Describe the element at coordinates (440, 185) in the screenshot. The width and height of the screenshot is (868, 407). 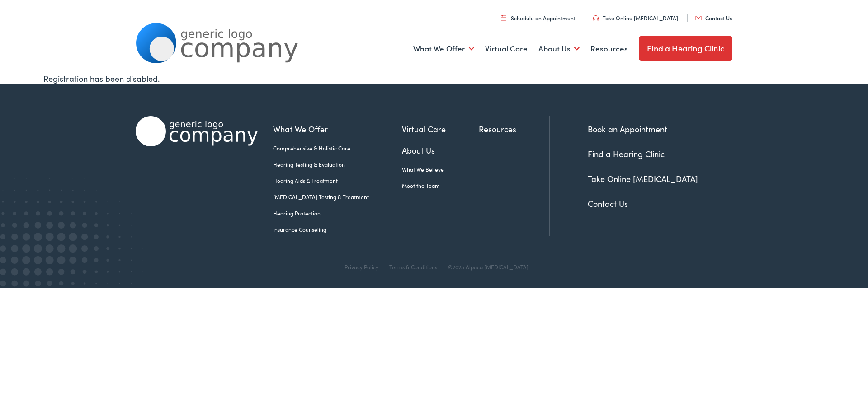
I see `a: Meet the Team` at that location.